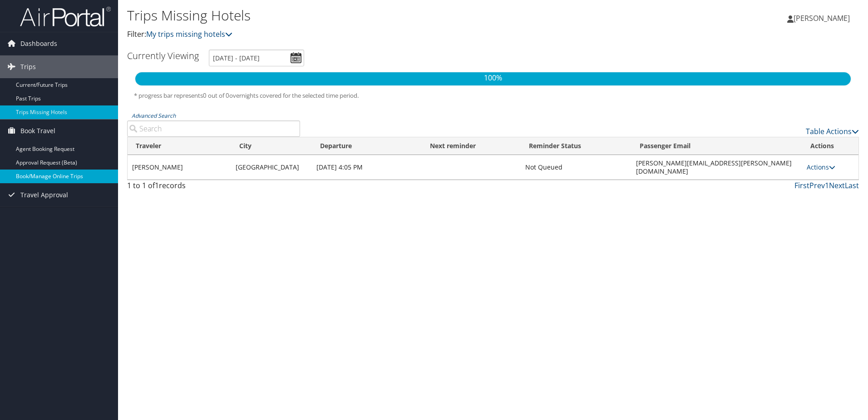  I want to click on span: Book Travel, so click(38, 131).